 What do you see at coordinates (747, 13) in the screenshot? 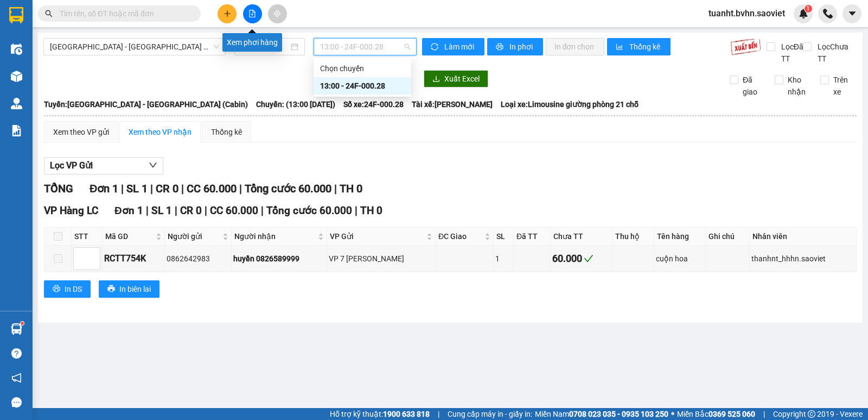
I see `span: tuanht.bvhn.saoviet` at bounding box center [747, 13].